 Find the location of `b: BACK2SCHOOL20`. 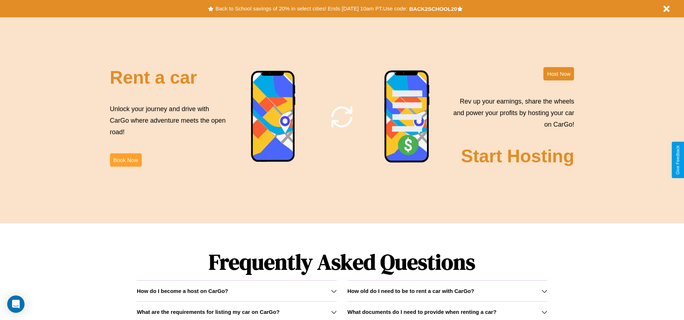

b: BACK2SCHOOL20 is located at coordinates (433, 9).